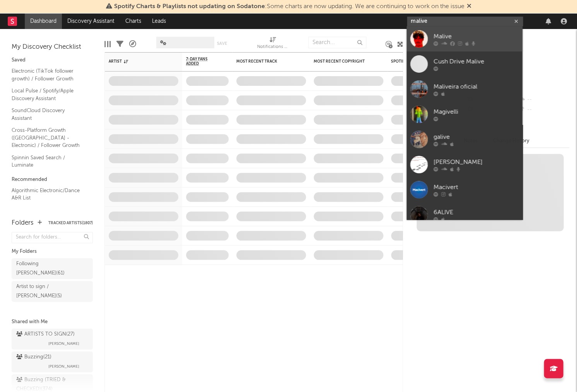 This screenshot has height=392, width=577. Describe the element at coordinates (222, 43) in the screenshot. I see `button: Save` at that location.